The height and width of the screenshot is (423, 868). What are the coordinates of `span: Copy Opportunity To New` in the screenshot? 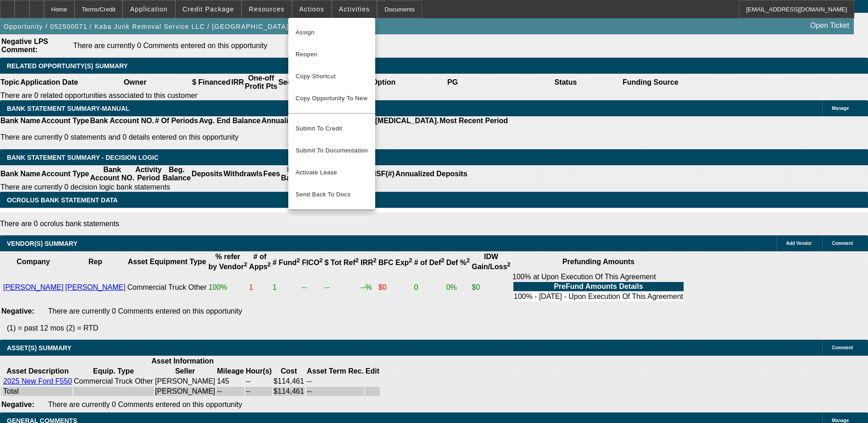 It's located at (331, 98).